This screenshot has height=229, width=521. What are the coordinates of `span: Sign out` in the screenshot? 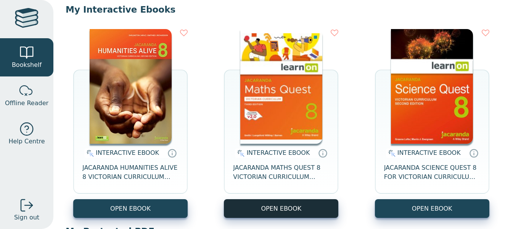 It's located at (27, 217).